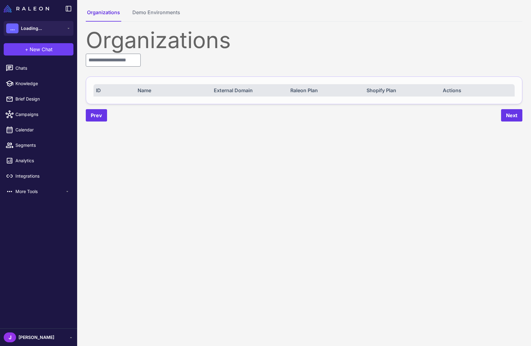  Describe the element at coordinates (39, 28) in the screenshot. I see `button: ...Loading...` at that location.